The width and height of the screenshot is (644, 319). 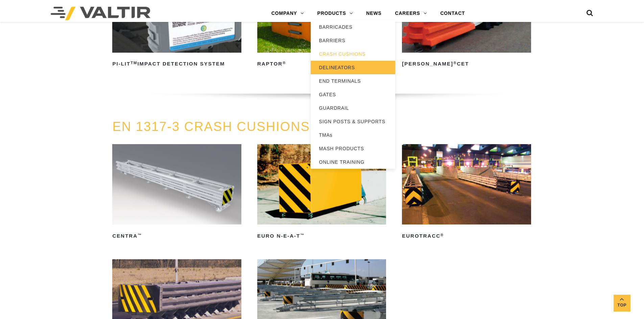 I want to click on h2: Euro N-E-A-T, so click(x=321, y=236).